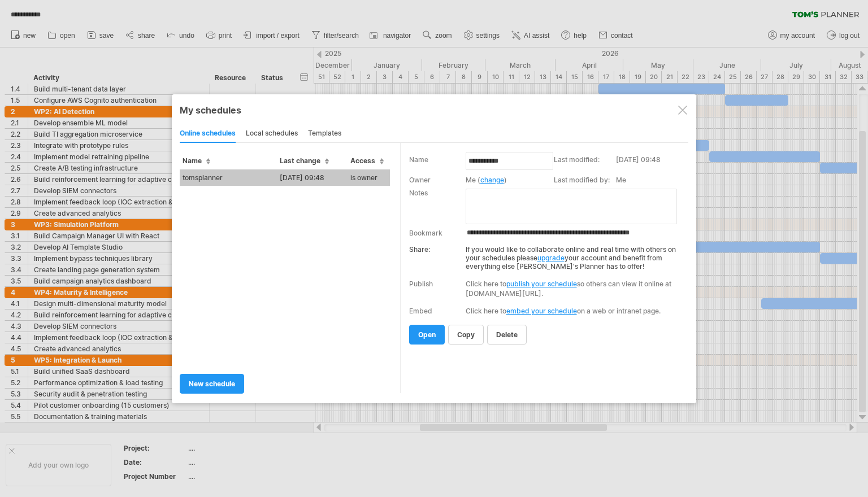 Image resolution: width=868 pixels, height=497 pixels. I want to click on td: tomsplanner, so click(229, 178).